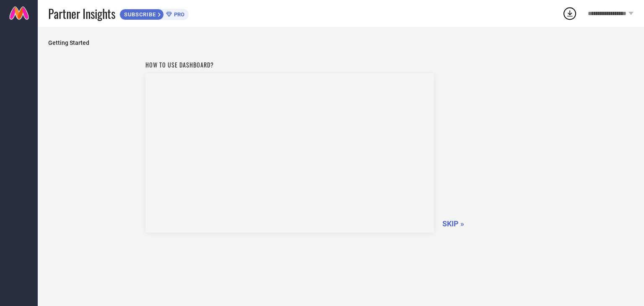 The height and width of the screenshot is (306, 644). Describe the element at coordinates (139, 14) in the screenshot. I see `span: SUBSCRIBE` at that location.